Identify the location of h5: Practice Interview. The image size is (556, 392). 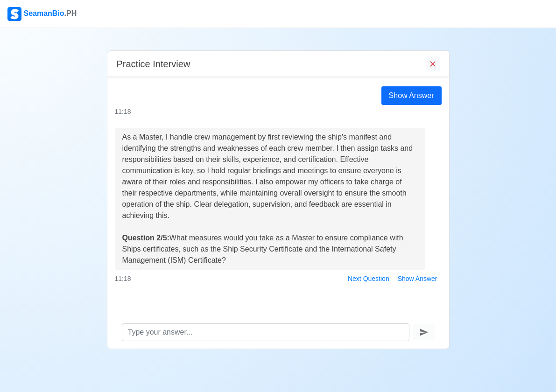
(154, 64).